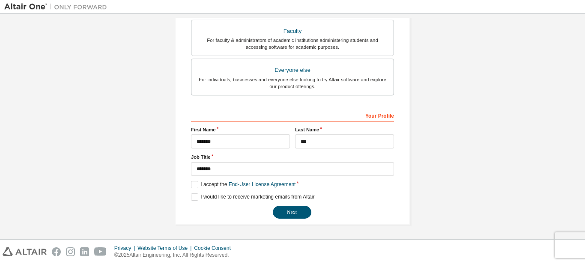 The width and height of the screenshot is (585, 264). What do you see at coordinates (293, 115) in the screenshot?
I see `div: Your Profile` at bounding box center [293, 115].